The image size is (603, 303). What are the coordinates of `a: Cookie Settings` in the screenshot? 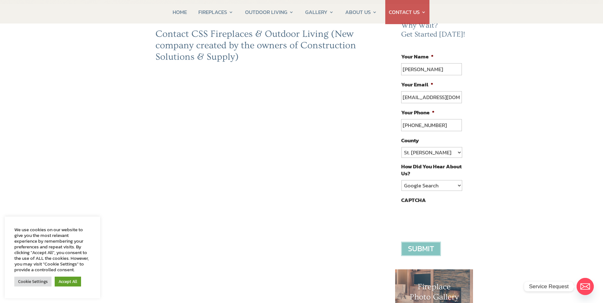 It's located at (33, 282).